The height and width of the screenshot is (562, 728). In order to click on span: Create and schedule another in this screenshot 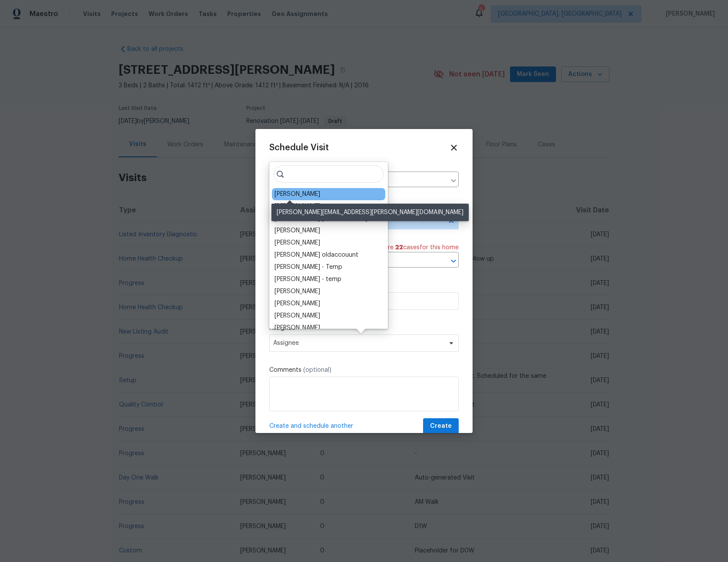, I will do `click(311, 426)`.